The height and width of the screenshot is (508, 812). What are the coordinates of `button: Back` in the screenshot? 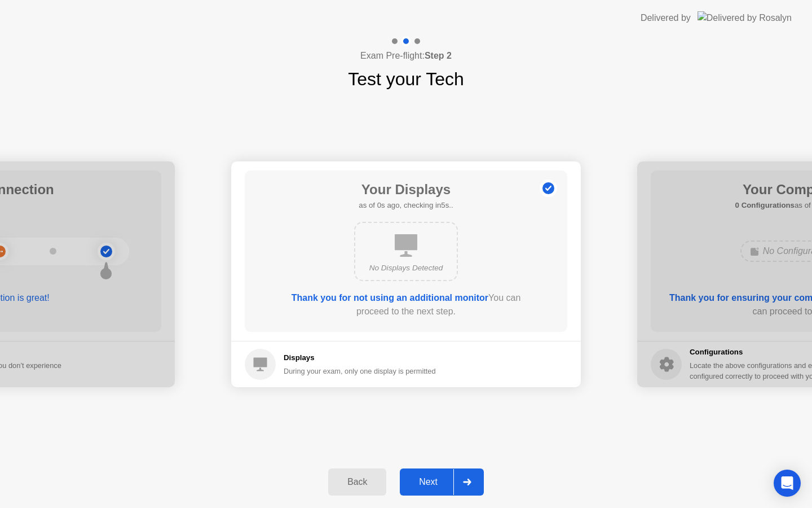 It's located at (357, 482).